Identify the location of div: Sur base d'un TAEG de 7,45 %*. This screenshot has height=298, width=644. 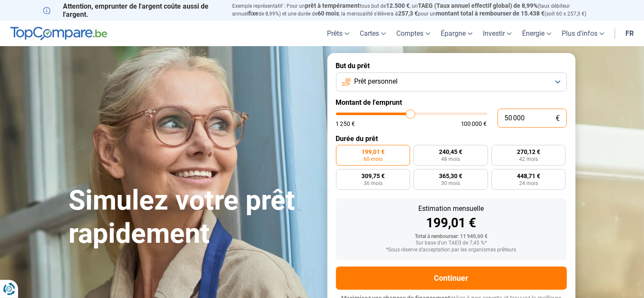
(451, 243).